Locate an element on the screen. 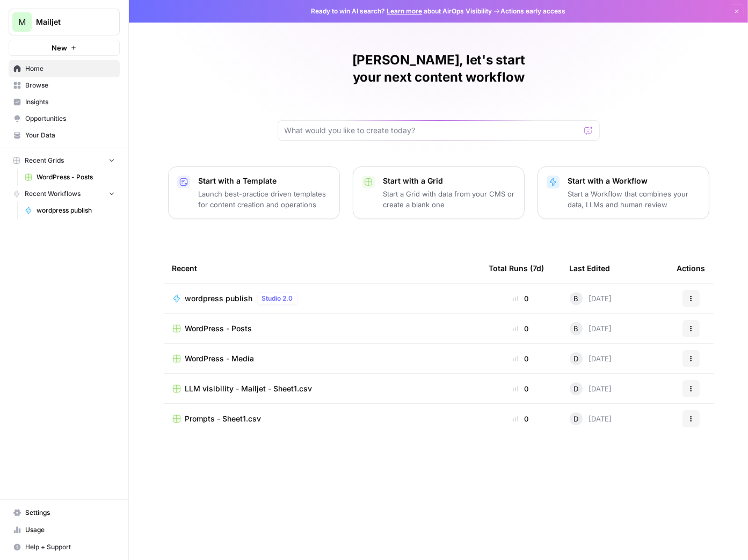  a: Learn more is located at coordinates (405, 11).